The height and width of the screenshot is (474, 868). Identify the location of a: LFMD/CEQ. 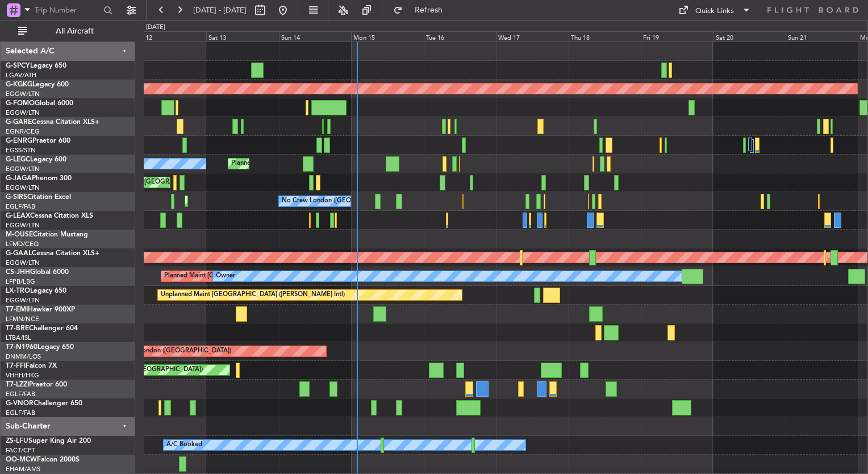
(22, 243).